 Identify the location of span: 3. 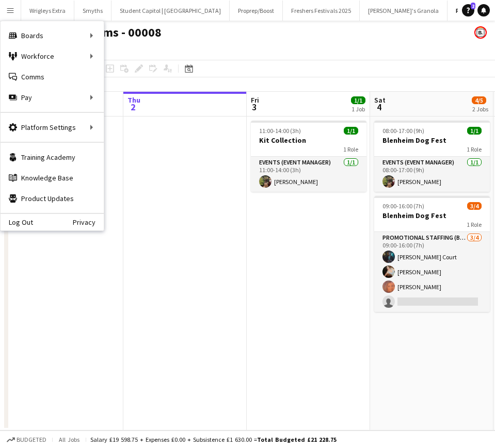
(254, 106).